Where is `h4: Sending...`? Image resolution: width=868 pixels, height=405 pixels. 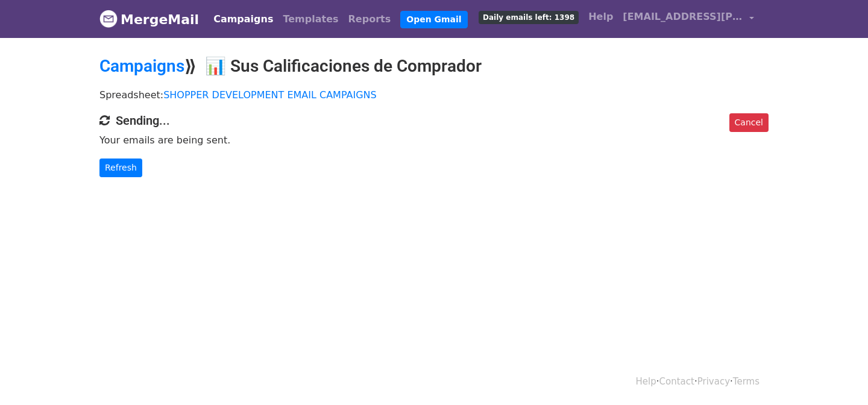 h4: Sending... is located at coordinates (434, 121).